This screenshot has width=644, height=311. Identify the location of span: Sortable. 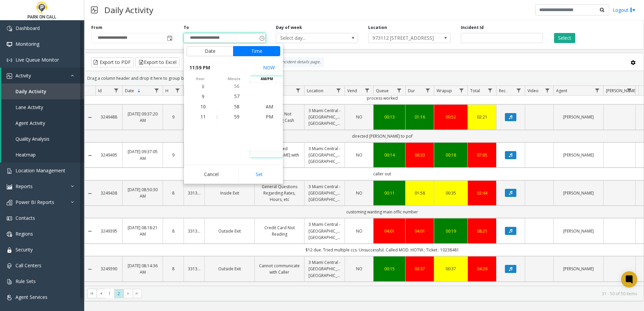
(139, 91).